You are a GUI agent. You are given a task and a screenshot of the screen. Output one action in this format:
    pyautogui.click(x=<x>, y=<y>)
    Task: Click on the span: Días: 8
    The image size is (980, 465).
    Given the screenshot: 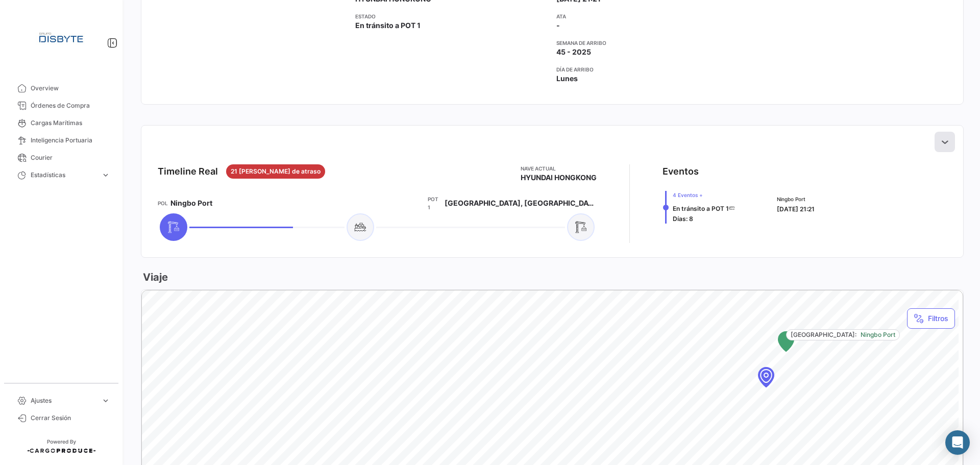 What is the action you would take?
    pyautogui.click(x=683, y=218)
    